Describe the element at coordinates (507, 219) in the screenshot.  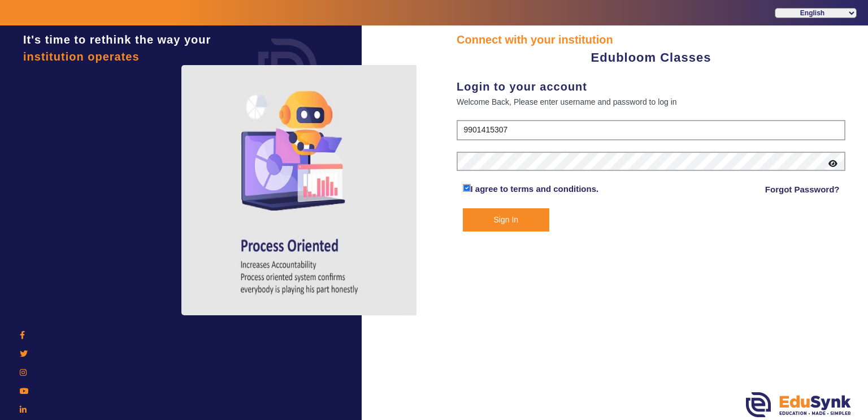
I see `button: Sign In` at that location.